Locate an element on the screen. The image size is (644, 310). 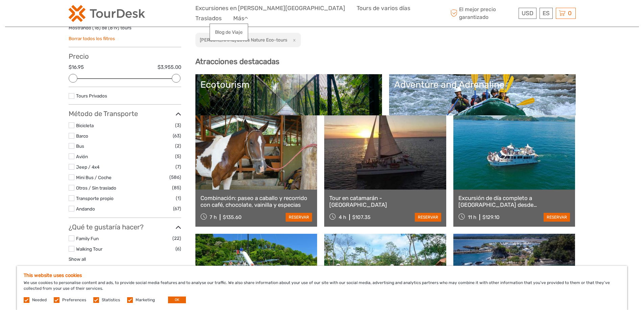
span: 7 h is located at coordinates (213, 217).